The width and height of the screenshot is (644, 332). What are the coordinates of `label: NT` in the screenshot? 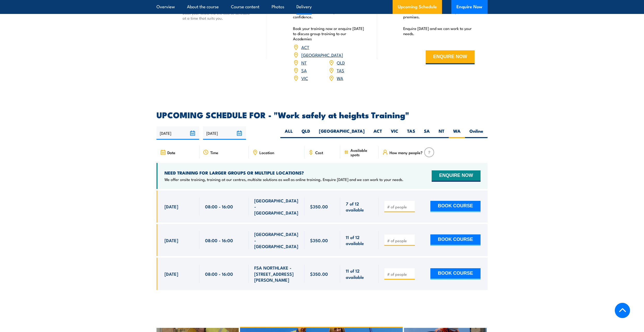 It's located at (441, 133).